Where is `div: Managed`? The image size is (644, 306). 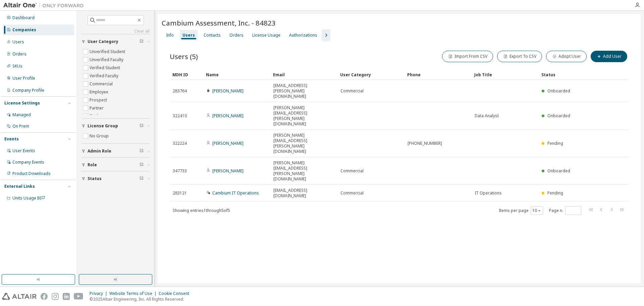 div: Managed is located at coordinates (22, 115).